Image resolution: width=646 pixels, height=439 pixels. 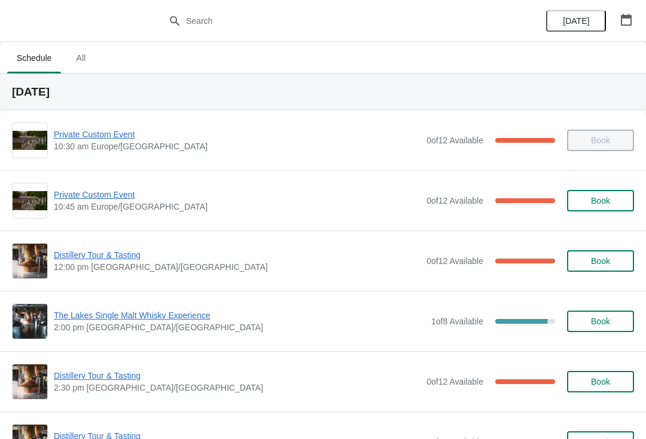 What do you see at coordinates (30, 140) in the screenshot?
I see `img: Private Custom Event | | 10:30 am Europe/London` at bounding box center [30, 140].